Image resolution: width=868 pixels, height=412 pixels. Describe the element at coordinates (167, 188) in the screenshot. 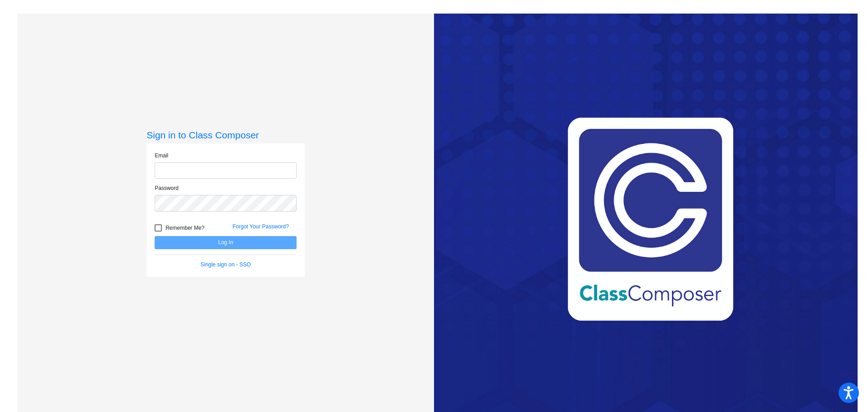

I see `label: Password` at that location.